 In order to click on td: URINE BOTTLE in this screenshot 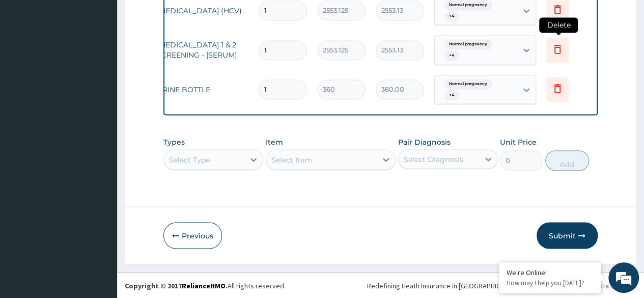, I will do `click(203, 90)`.